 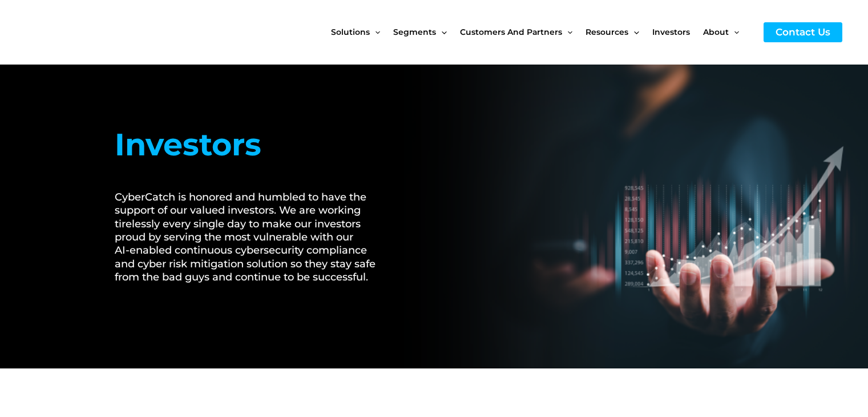 What do you see at coordinates (252, 144) in the screenshot?
I see `h1: Investors` at bounding box center [252, 144].